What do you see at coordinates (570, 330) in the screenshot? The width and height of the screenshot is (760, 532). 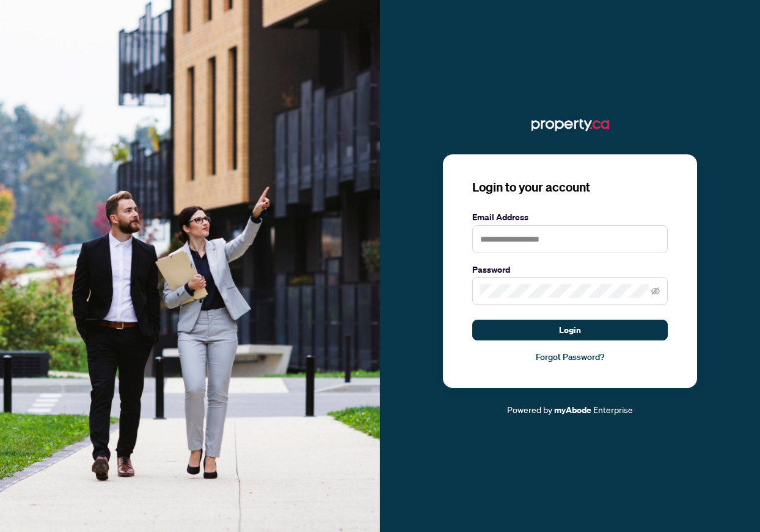 I see `span: Login` at bounding box center [570, 330].